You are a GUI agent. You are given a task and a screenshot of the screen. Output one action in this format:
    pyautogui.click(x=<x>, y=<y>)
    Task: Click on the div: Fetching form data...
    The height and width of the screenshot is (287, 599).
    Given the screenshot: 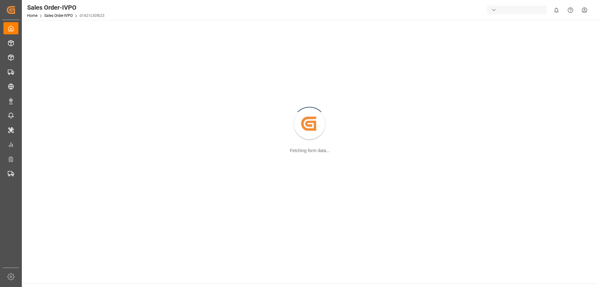 What is the action you would take?
    pyautogui.click(x=310, y=150)
    